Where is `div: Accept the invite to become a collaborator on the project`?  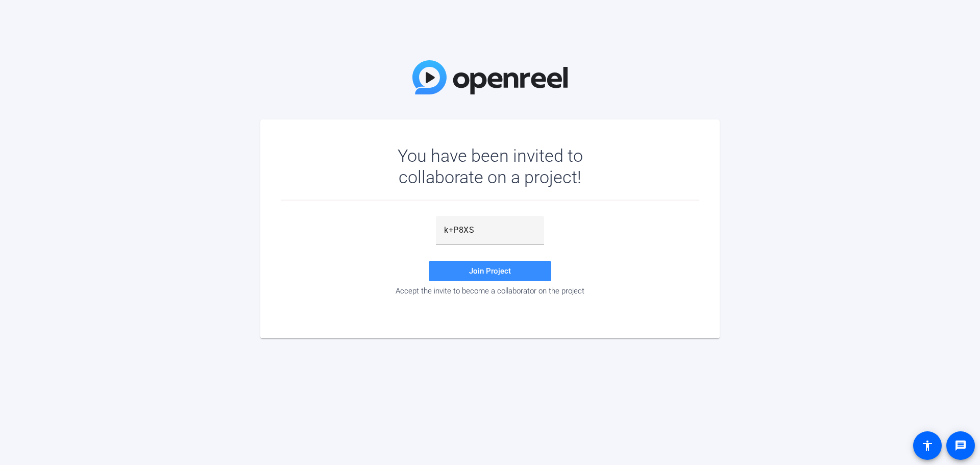 div: Accept the invite to become a collaborator on the project is located at coordinates (490, 291).